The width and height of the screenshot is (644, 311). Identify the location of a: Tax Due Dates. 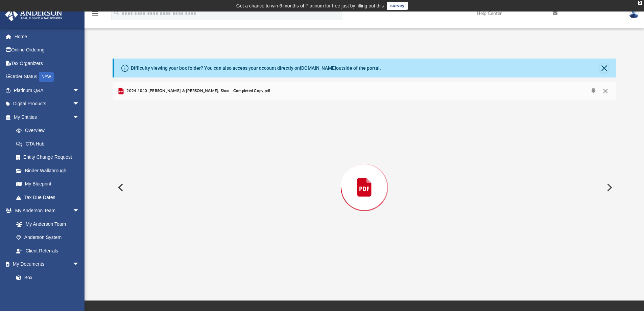
(49, 198).